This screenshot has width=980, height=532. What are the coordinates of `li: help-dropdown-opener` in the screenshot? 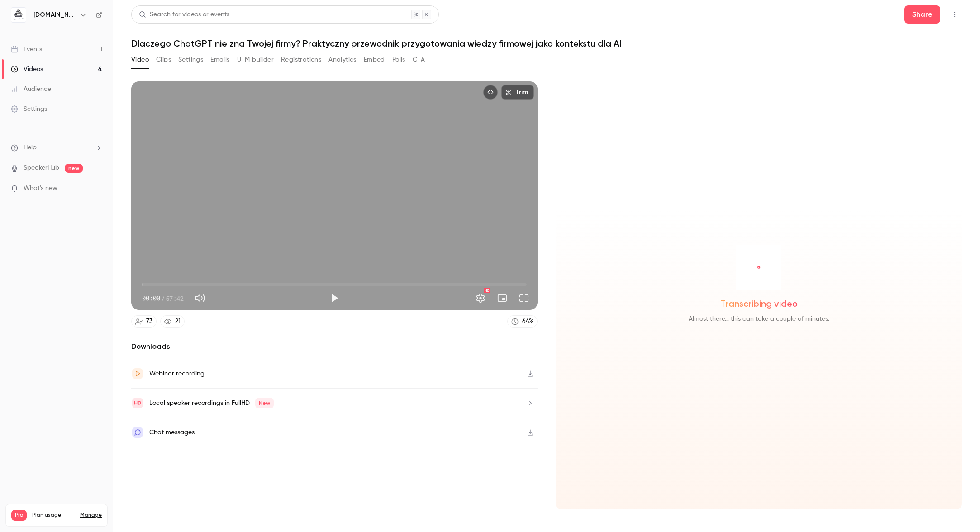 It's located at (56, 148).